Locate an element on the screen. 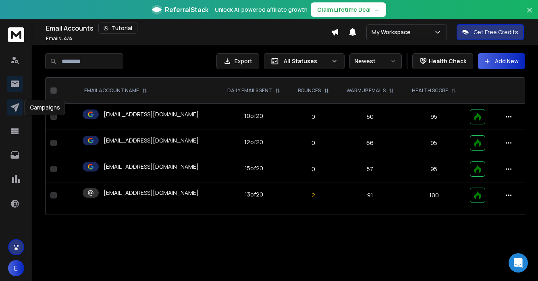  p: Unlock AI-powered affiliate growth is located at coordinates (261, 10).